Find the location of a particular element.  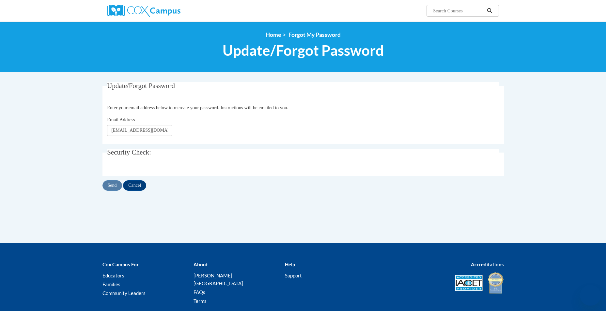

a: Cox Campus is located at coordinates (169, 11).